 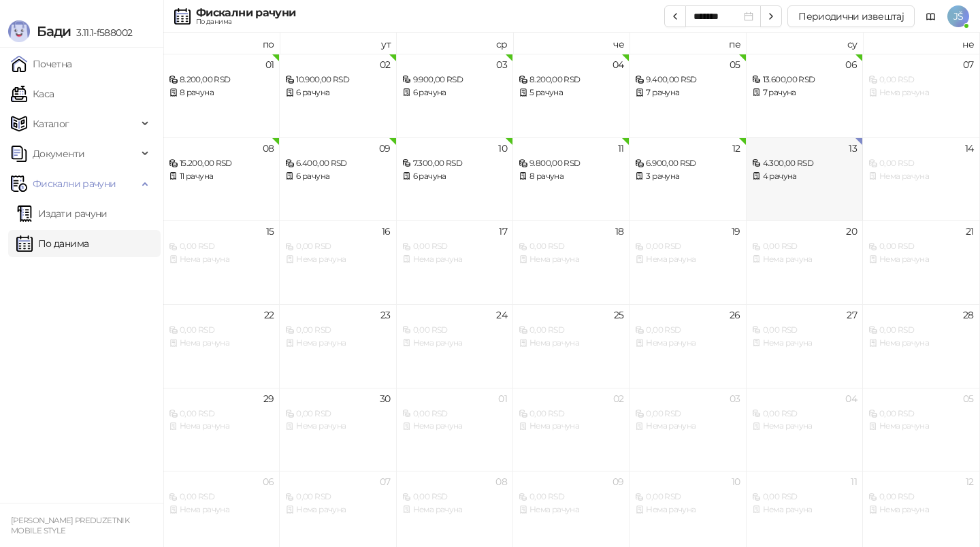 What do you see at coordinates (385, 398) in the screenshot?
I see `div: 30` at bounding box center [385, 398].